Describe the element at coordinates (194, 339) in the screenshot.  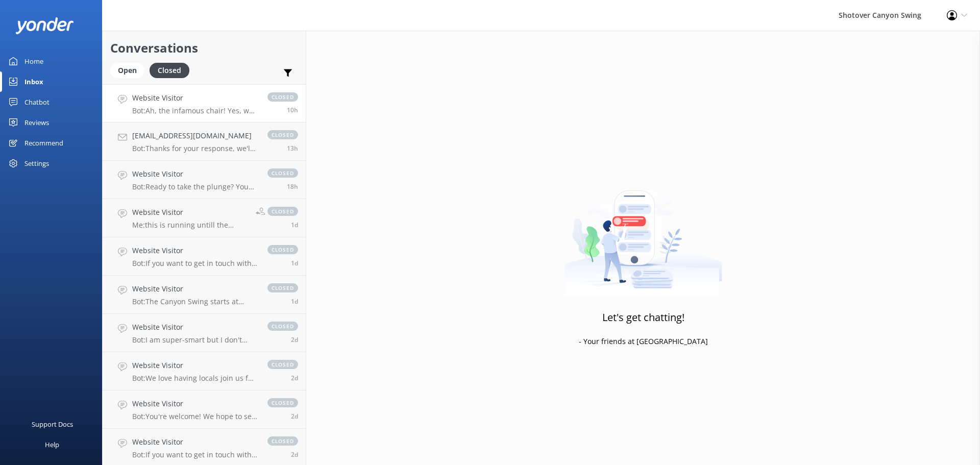
I see `p: Bot: I am super-smart but I don't have an answer for that in my knowledge base, sorry. Please try...` at that location.